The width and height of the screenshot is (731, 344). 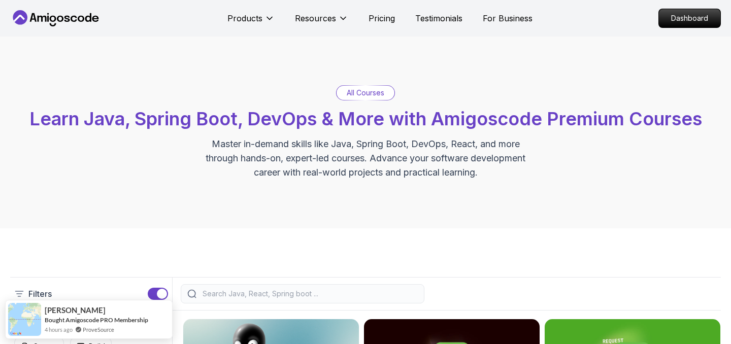 I want to click on p: Filters, so click(x=40, y=294).